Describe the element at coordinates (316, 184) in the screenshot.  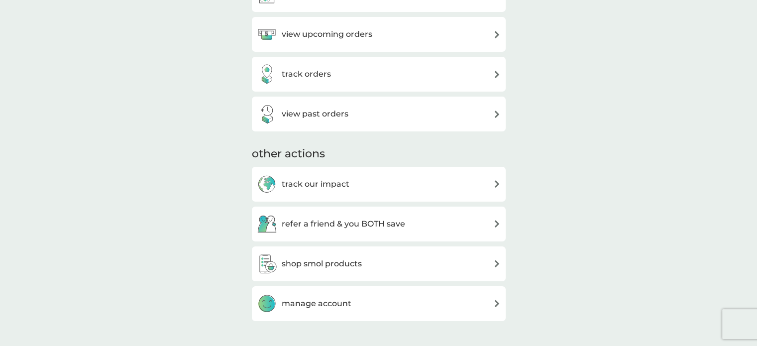
I see `h3: track our impact` at that location.